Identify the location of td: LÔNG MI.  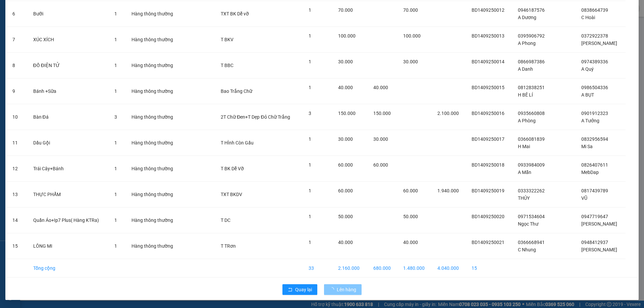
(69, 246).